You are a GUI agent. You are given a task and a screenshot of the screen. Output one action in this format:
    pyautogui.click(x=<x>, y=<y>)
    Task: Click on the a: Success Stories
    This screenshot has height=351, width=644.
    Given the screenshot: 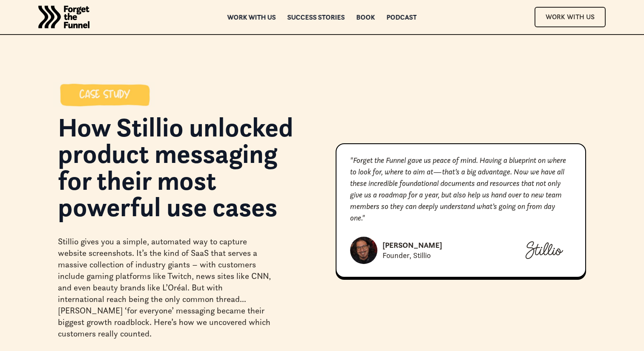 What is the action you would take?
    pyautogui.click(x=316, y=17)
    